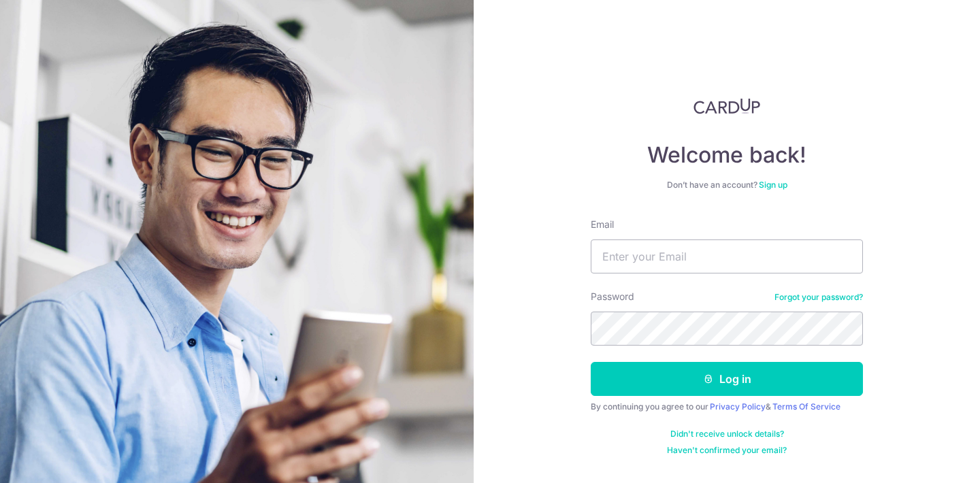 The width and height of the screenshot is (980, 483). What do you see at coordinates (726, 256) in the screenshot?
I see `input: Enter your Email` at bounding box center [726, 256].